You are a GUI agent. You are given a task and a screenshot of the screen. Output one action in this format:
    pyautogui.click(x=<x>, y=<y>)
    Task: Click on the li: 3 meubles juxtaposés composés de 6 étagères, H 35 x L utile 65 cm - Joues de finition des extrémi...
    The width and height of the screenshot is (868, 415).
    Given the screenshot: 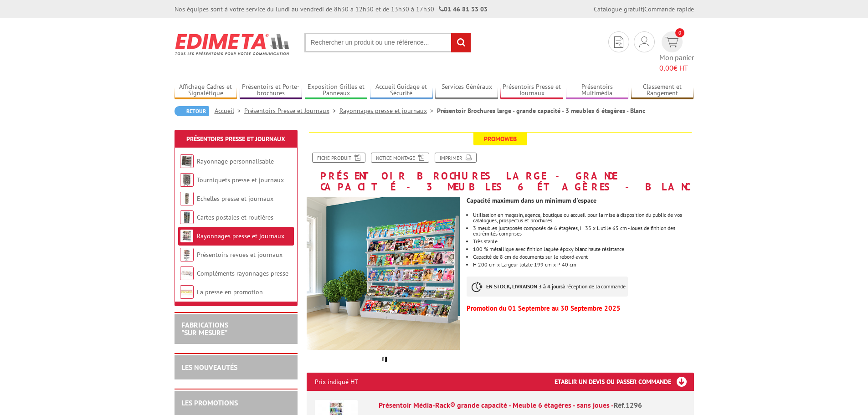 What is the action you would take?
    pyautogui.click(x=583, y=231)
    